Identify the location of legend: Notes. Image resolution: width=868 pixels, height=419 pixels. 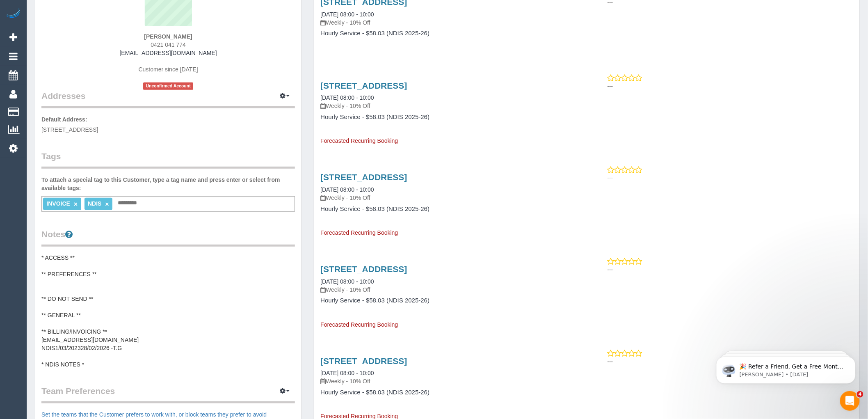
(168, 237).